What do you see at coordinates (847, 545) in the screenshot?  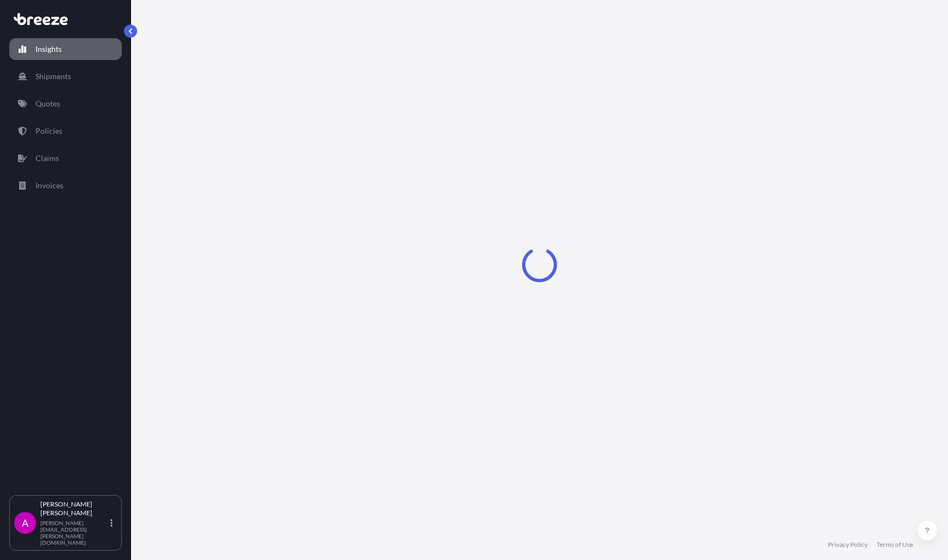 I see `p: Privacy Policy` at bounding box center [847, 545].